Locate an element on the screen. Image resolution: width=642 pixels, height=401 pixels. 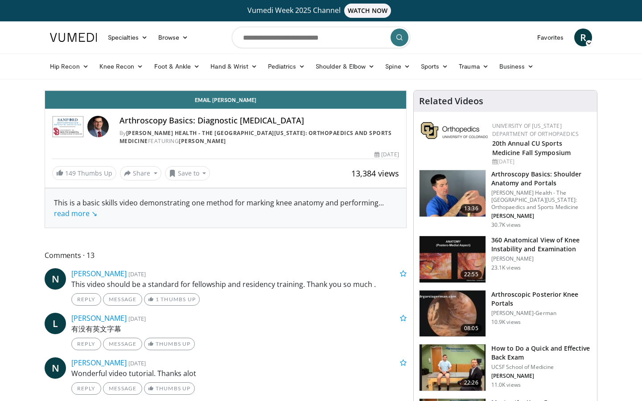
img: 9534a039-0eaa-4167-96cf-d5be049a70d8.150x105_q85_crop-smart_upscale.jpg is located at coordinates (452, 193).